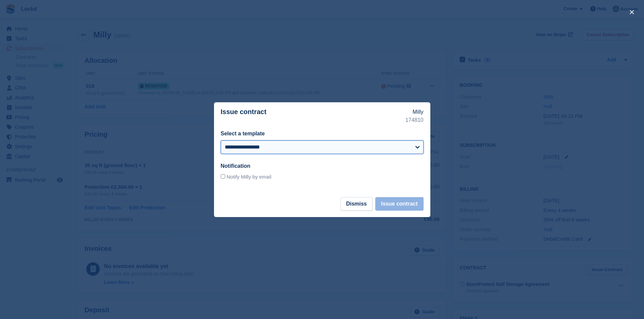 The image size is (644, 319). I want to click on p: 174810, so click(414, 120).